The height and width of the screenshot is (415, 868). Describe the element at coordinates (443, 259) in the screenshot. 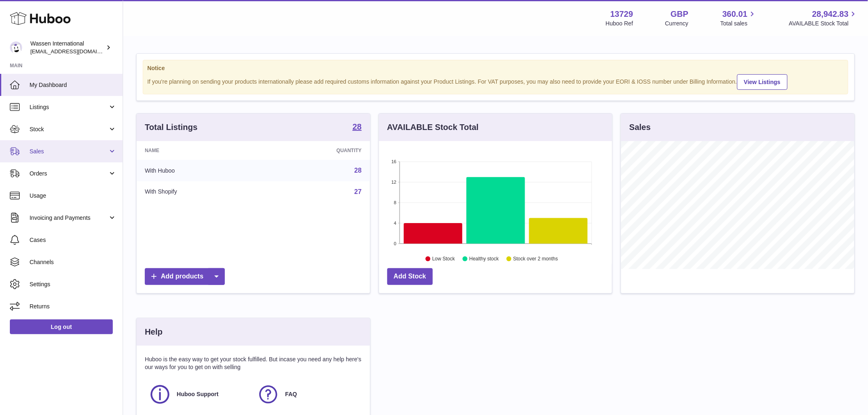

I see `text: Low Stock` at that location.